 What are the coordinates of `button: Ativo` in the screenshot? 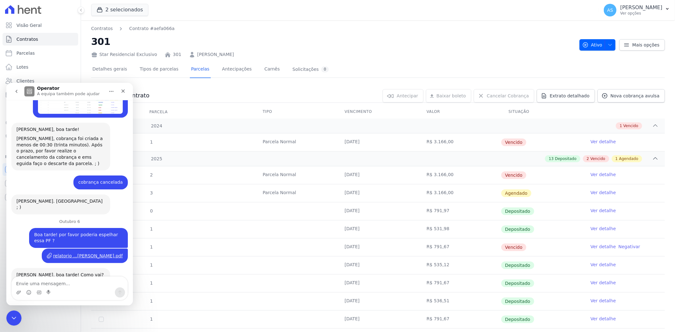 It's located at (597, 45).